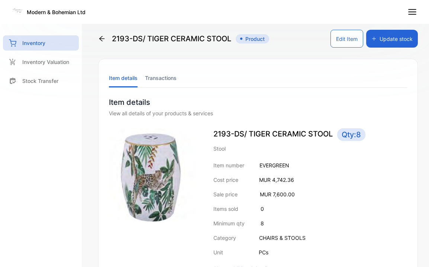 The height and width of the screenshot is (267, 429). Describe the element at coordinates (258, 102) in the screenshot. I see `p: Item details` at that location.